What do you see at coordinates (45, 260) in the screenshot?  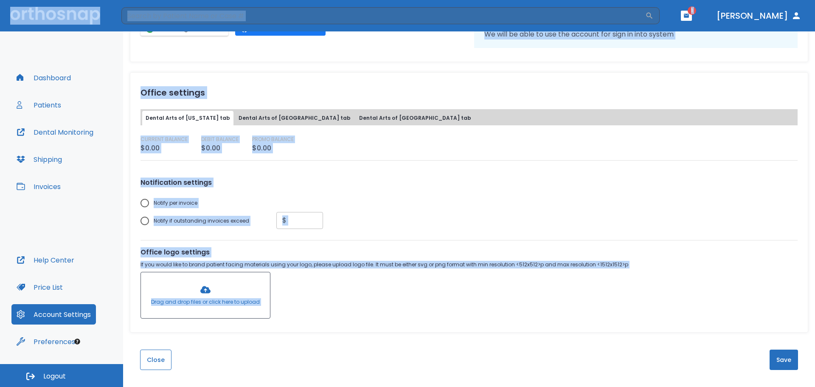 I see `button: Help Center` at bounding box center [45, 260].